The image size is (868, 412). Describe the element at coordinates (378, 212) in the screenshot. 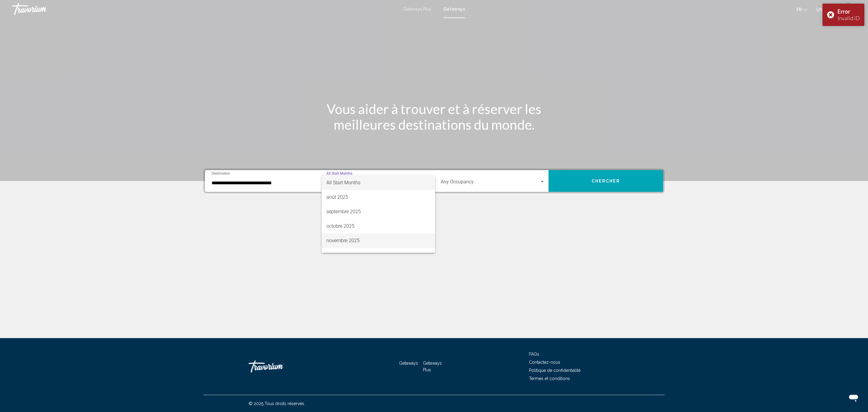

I see `span: septembre 2025` at that location.